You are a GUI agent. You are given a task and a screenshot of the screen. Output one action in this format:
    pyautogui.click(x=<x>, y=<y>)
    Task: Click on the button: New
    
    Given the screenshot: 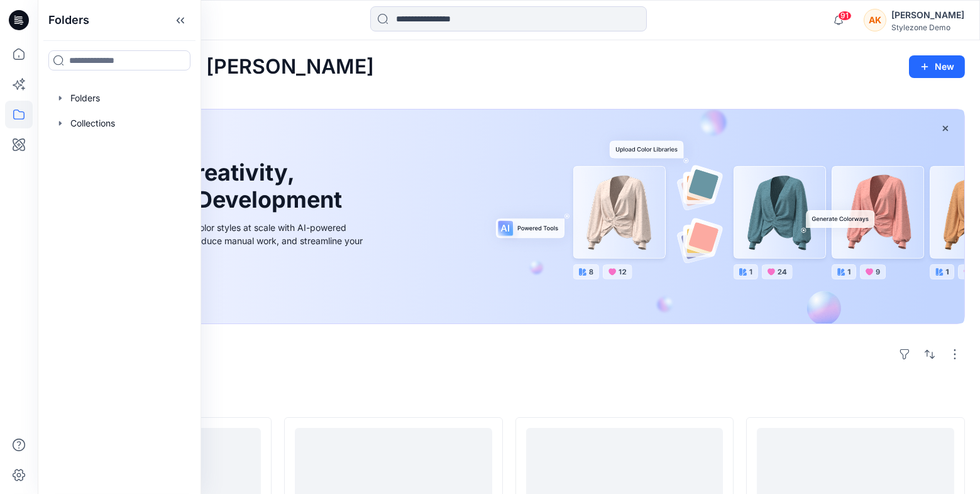 What is the action you would take?
    pyautogui.click(x=936, y=67)
    